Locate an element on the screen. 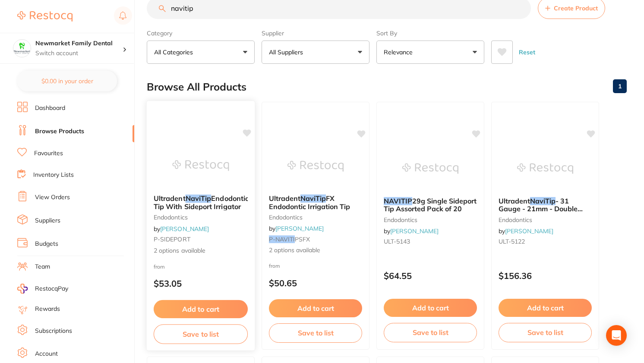 The height and width of the screenshot is (363, 644). em: P-NAVITI is located at coordinates (282, 239).